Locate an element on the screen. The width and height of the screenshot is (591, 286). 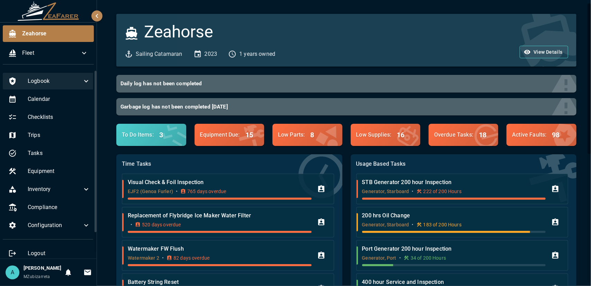
span: Logbook is located at coordinates (55, 81).